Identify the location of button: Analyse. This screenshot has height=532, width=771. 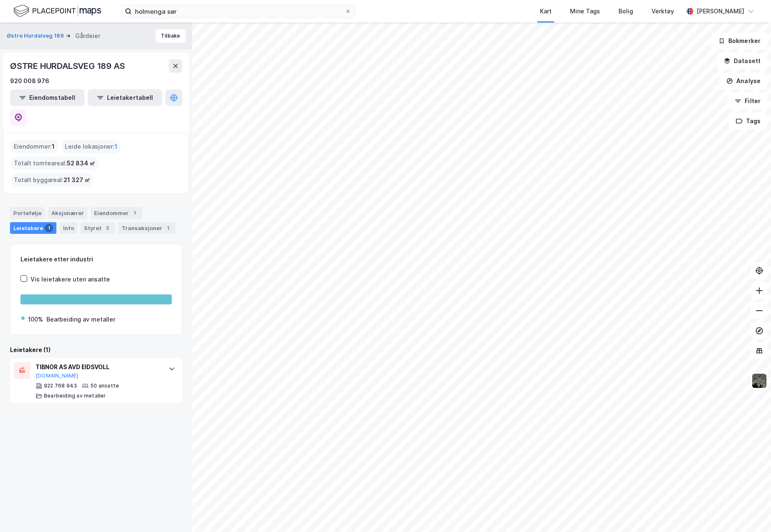
(744, 81).